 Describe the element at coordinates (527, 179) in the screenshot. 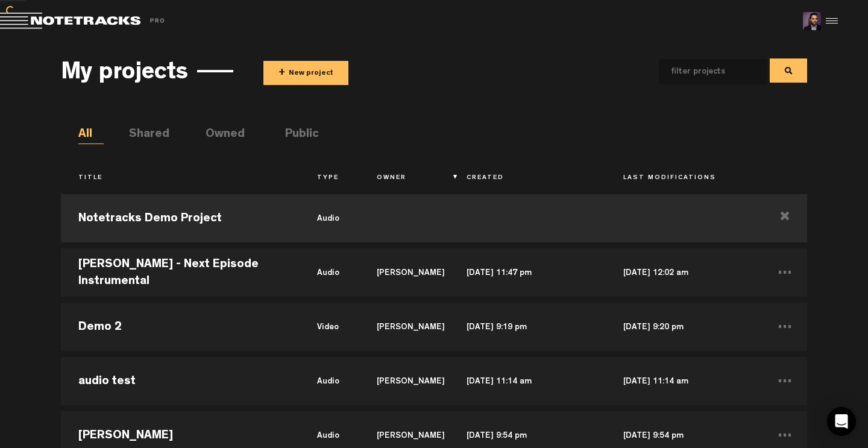

I see `th: Created` at that location.